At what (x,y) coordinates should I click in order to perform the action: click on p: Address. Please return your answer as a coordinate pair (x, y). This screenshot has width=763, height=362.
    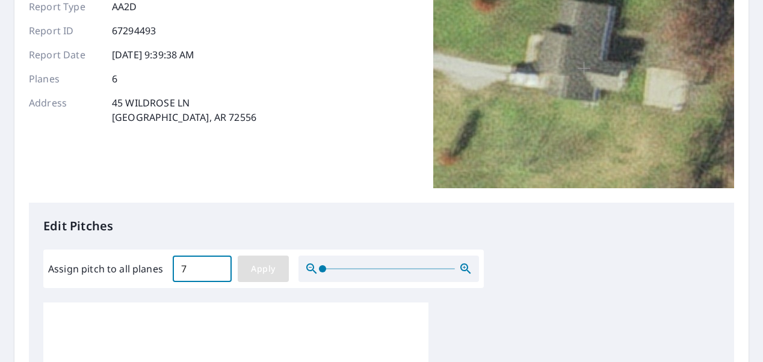
    Looking at the image, I should click on (65, 110).